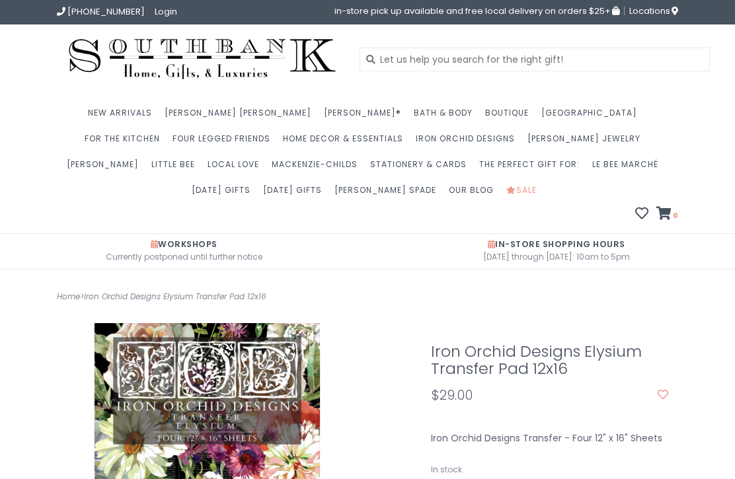 The width and height of the screenshot is (735, 479). Describe the element at coordinates (667, 215) in the screenshot. I see `a: 0` at that location.